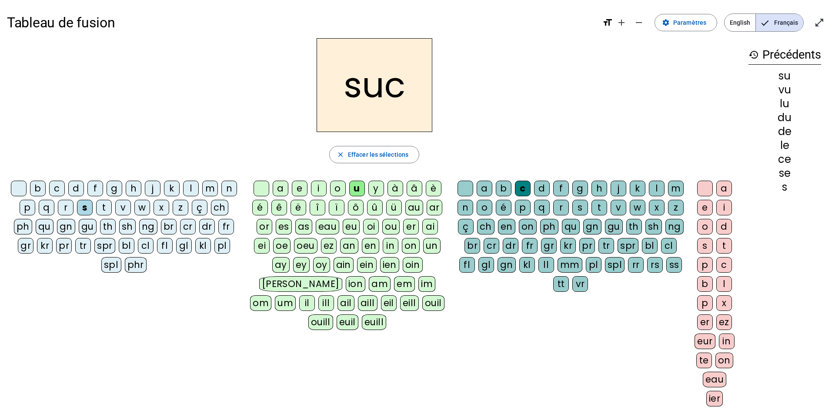 The image size is (835, 416). What do you see at coordinates (23, 227) in the screenshot?
I see `div: ph` at bounding box center [23, 227].